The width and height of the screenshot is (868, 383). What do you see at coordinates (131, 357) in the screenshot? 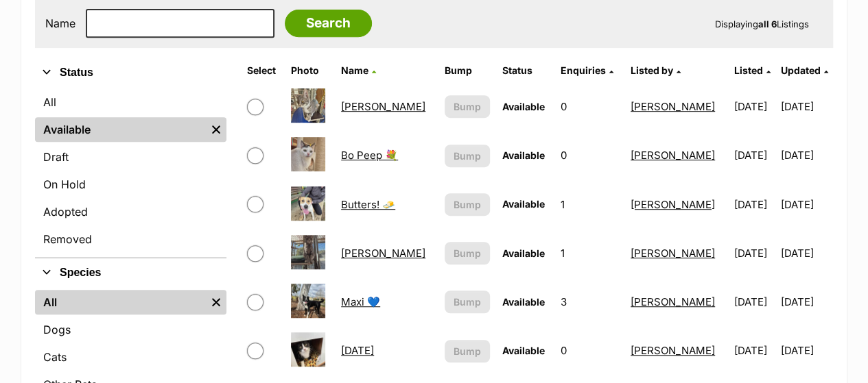
I see `a: Cats` at bounding box center [131, 357].